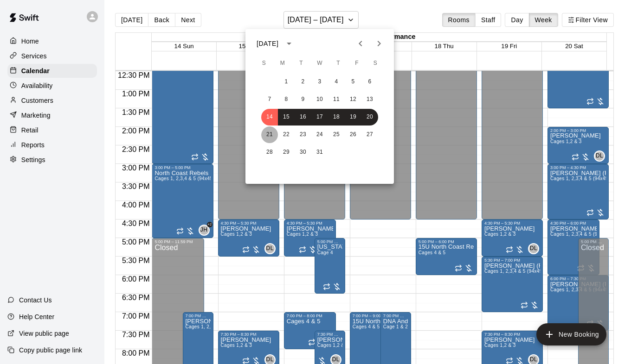  What do you see at coordinates (286, 117) in the screenshot?
I see `button: 15` at bounding box center [286, 117].